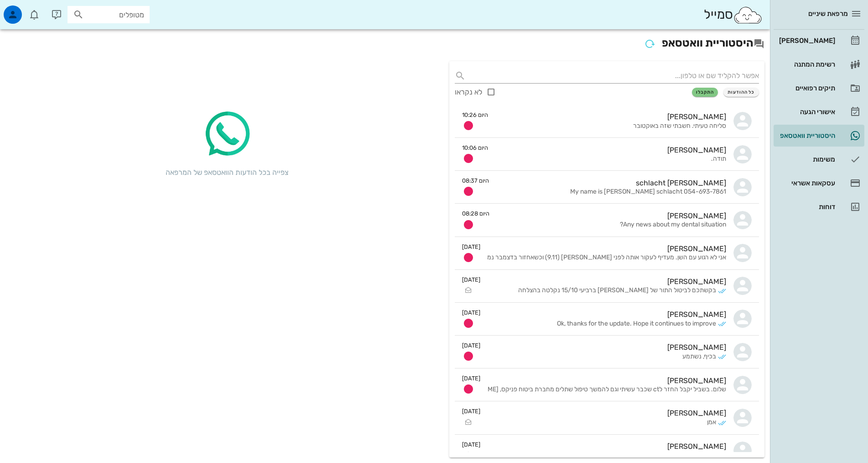 The height and width of the screenshot is (463, 868). What do you see at coordinates (227, 134) in the screenshot?
I see `img: whatsapp-icon.2ee8d5f3.png` at bounding box center [227, 134].